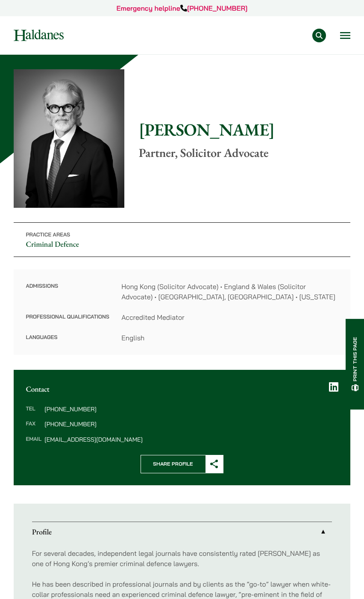 Image resolution: width=364 pixels, height=599 pixels. What do you see at coordinates (33, 414) in the screenshot?
I see `dt: Tel` at bounding box center [33, 414].